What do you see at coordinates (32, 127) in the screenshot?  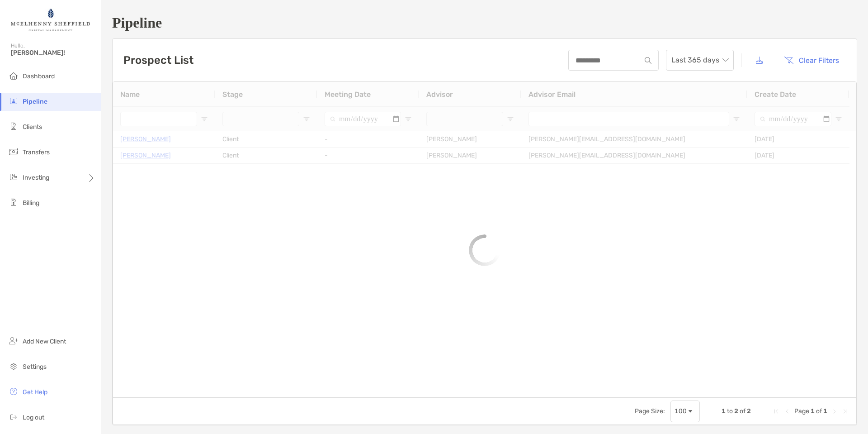 I see `span: Clients` at bounding box center [32, 127].